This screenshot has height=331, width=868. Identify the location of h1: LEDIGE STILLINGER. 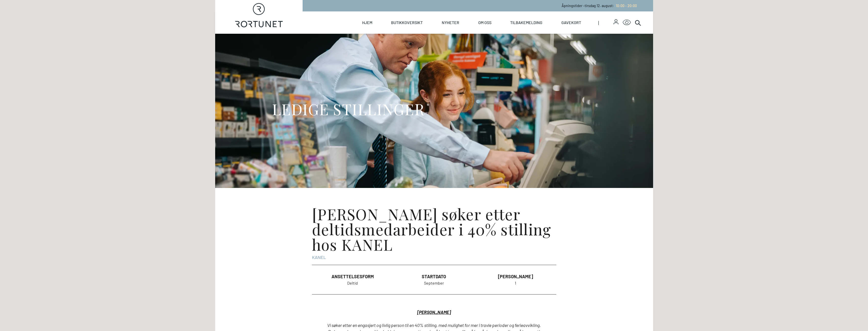
(348, 109).